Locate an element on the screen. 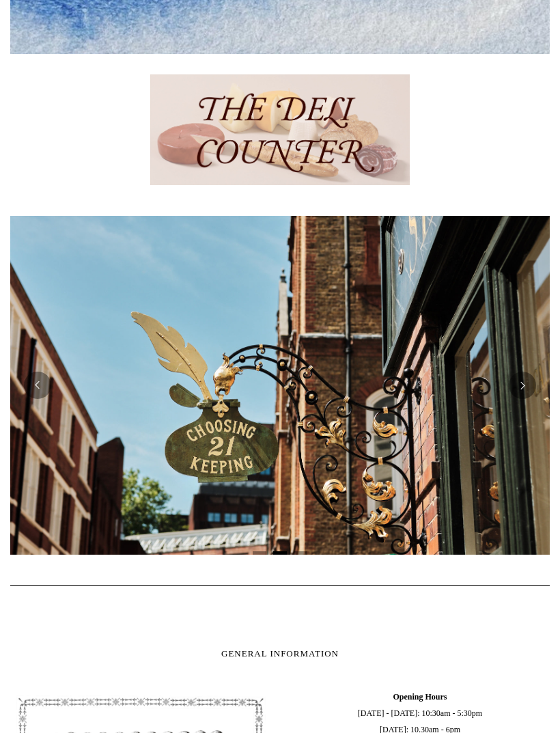 This screenshot has height=733, width=560. button: Page 1 is located at coordinates (260, 552).